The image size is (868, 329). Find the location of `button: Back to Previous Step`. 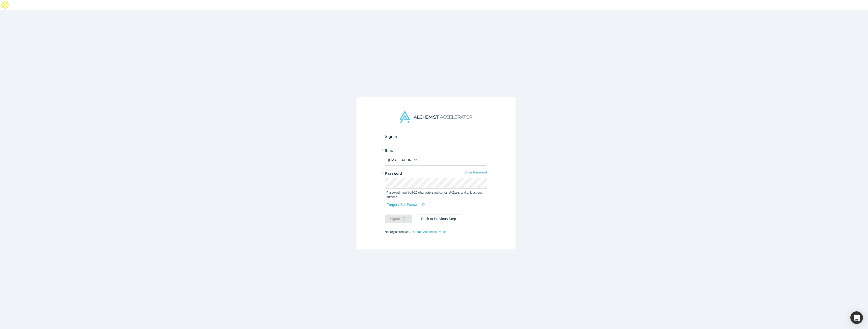

button: Back to Previous Step is located at coordinates (439, 219).